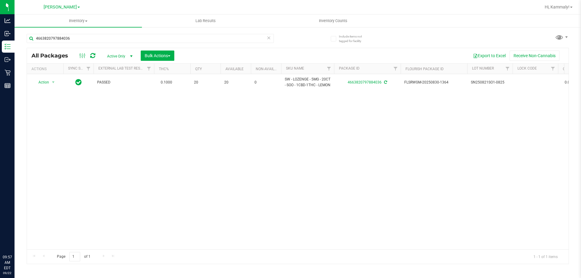 The width and height of the screenshot is (581, 278). What do you see at coordinates (8, 86) in the screenshot?
I see `inline-svg: Reports` at bounding box center [8, 86].